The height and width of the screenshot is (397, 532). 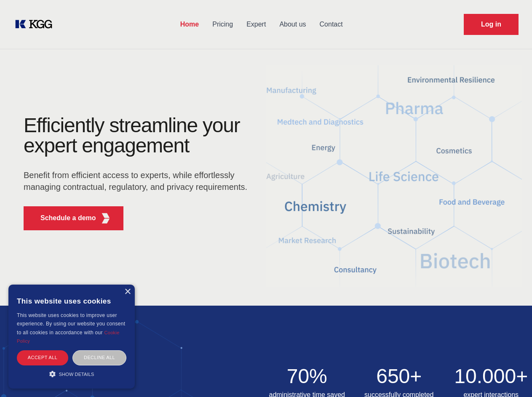 What do you see at coordinates (293, 25) in the screenshot?
I see `a: About us` at bounding box center [293, 25].